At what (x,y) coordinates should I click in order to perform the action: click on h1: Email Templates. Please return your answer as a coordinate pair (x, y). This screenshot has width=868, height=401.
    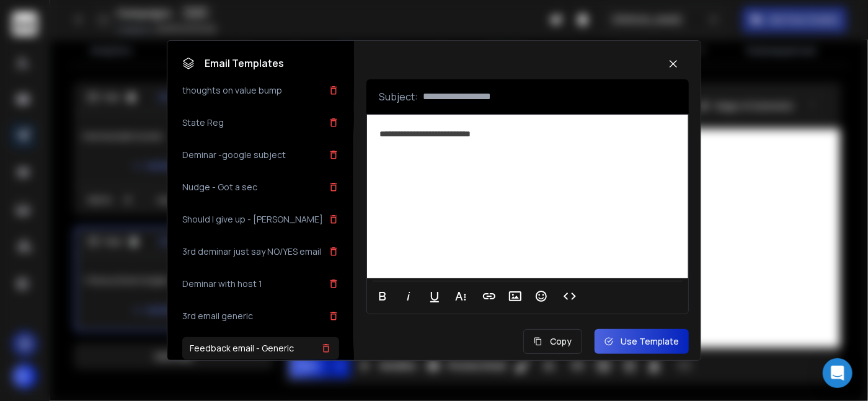
    Looking at the image, I should click on (233, 63).